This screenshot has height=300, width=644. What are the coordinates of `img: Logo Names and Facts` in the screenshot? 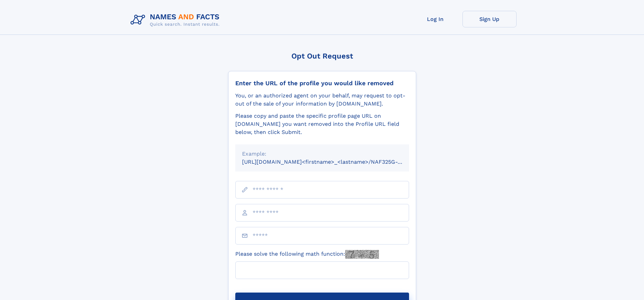 It's located at (177, 20).